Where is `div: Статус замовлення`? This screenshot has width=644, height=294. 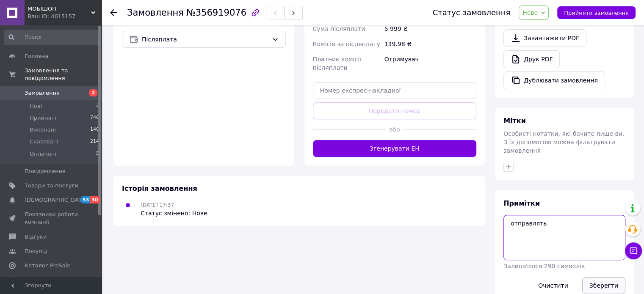
div: Статус замовлення is located at coordinates (472, 13).